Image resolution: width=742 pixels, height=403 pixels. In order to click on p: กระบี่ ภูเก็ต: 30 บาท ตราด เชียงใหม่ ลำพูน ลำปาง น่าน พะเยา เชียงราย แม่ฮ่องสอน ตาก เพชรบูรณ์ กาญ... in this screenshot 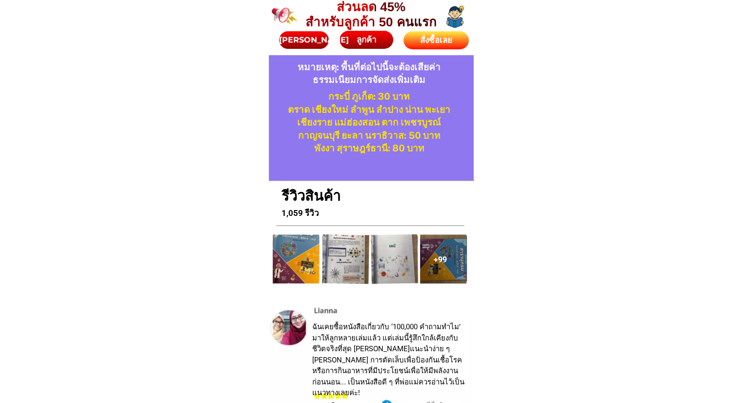, I will do `click(369, 122)`.